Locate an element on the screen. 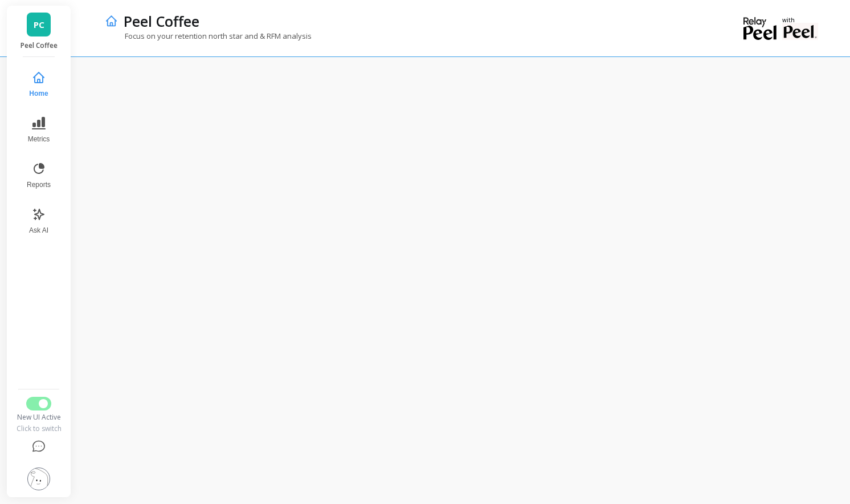  button: Reports is located at coordinates (39, 176).